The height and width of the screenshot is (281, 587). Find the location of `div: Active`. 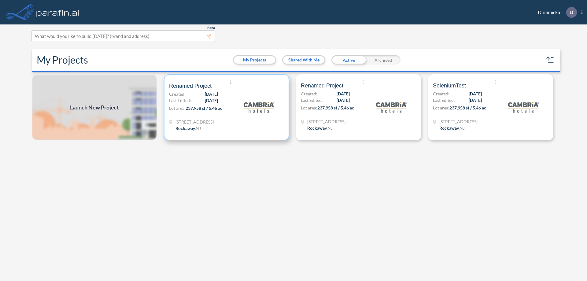

div: Active is located at coordinates (348, 60).